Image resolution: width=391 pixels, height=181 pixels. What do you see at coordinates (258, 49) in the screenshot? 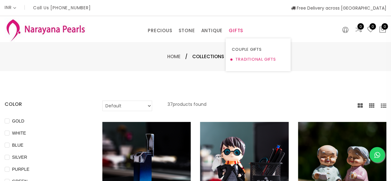
I see `a: COUPLE GIFTS` at bounding box center [258, 49].